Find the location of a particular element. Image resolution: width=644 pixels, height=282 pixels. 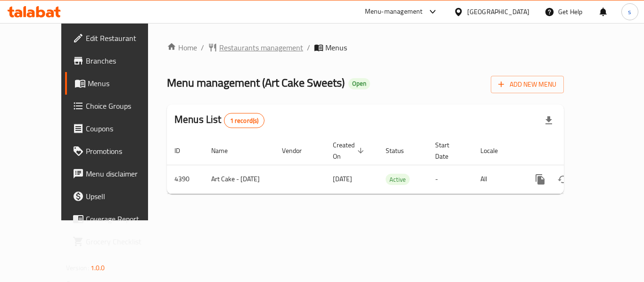

span: Upsell is located at coordinates (124, 197).